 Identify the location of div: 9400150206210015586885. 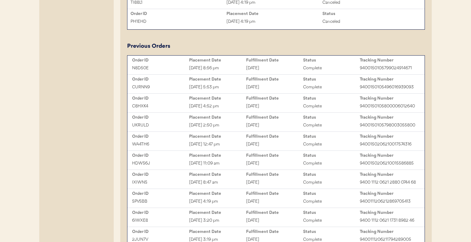
(388, 163).